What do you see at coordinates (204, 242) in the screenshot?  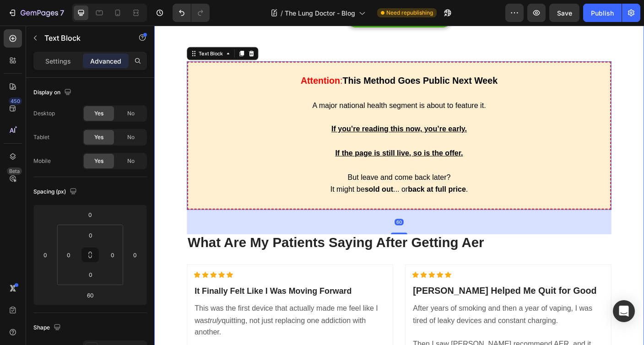 I see `span: What Are My Patients Saying After Getting Aer` at bounding box center [204, 242].